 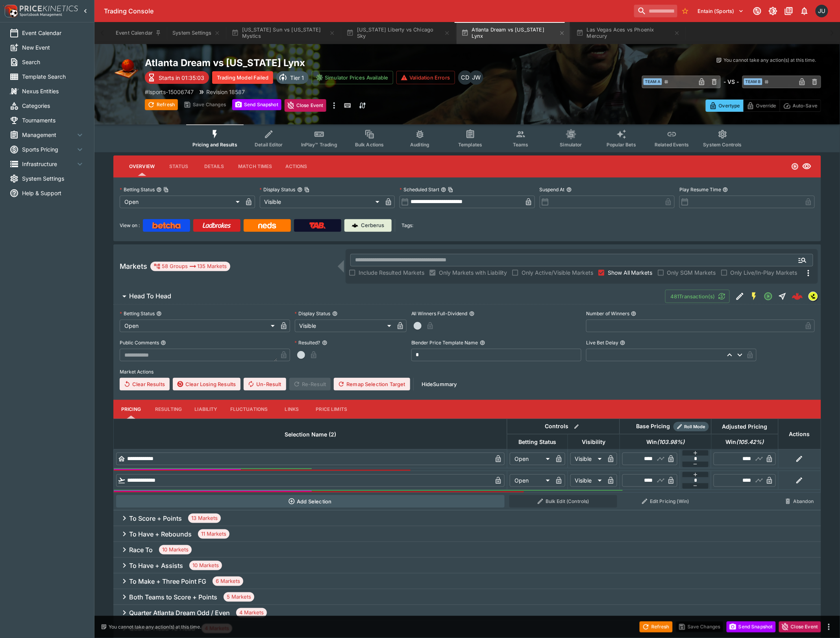 I want to click on button: Display StatusCopy To Clipboard, so click(x=300, y=190).